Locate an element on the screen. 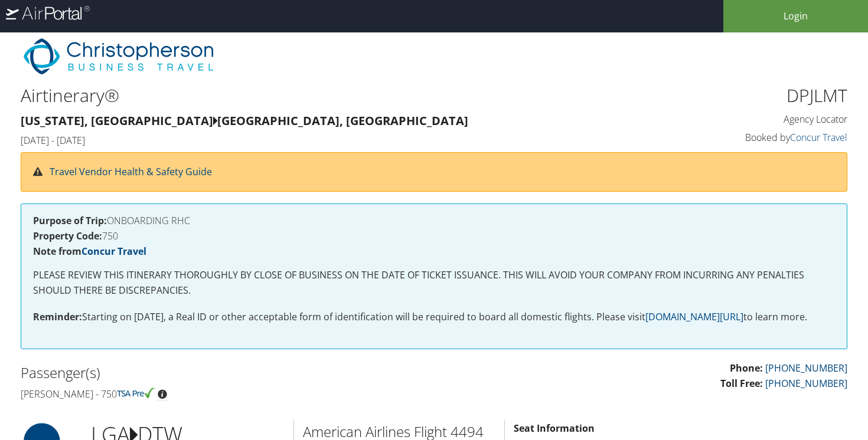 The height and width of the screenshot is (440, 868). strong: Property Code: is located at coordinates (67, 236).